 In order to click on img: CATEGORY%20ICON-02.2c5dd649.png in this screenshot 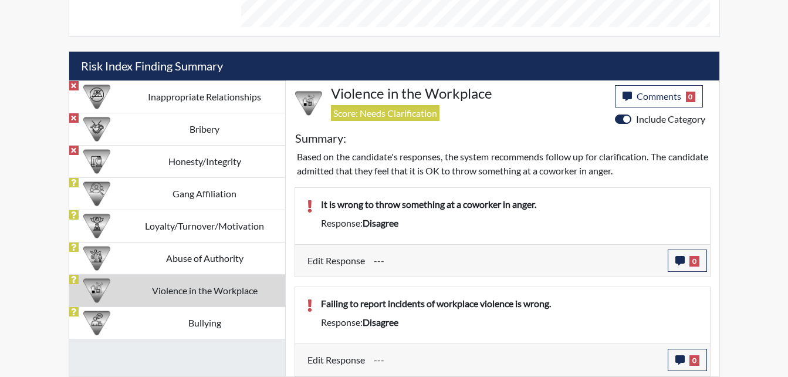, I will do `click(97, 194)`.